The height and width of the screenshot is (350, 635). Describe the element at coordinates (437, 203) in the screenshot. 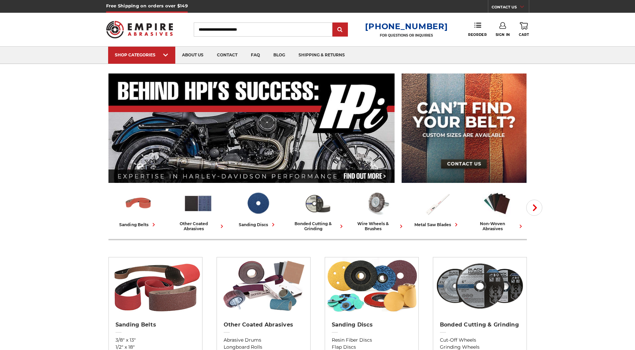

I see `img: Metal Saw Blades` at that location.